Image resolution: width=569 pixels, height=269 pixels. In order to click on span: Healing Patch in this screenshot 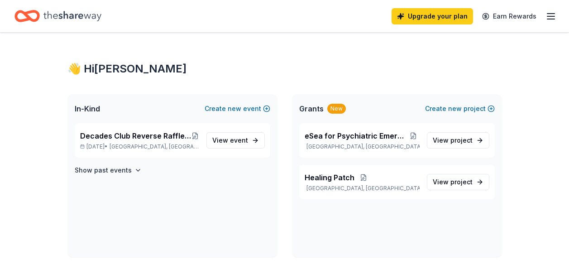, I will do `click(330, 178)`.